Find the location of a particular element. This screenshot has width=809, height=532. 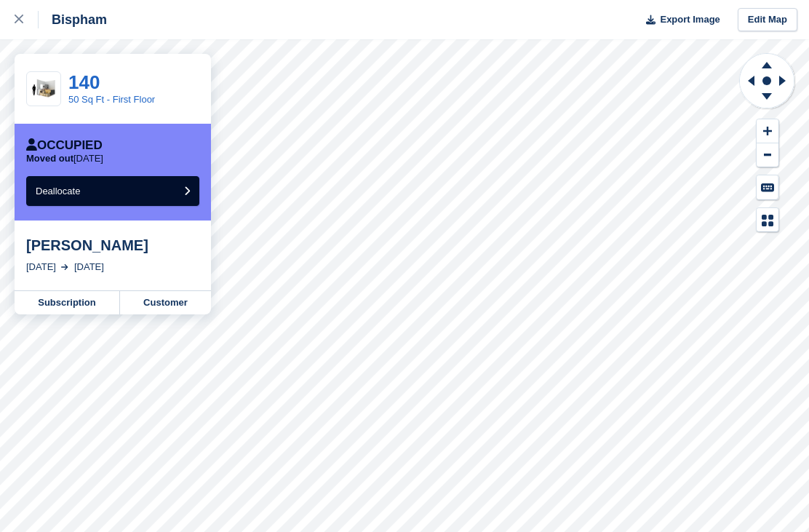

button: Keyboard Shortcuts is located at coordinates (767, 187).